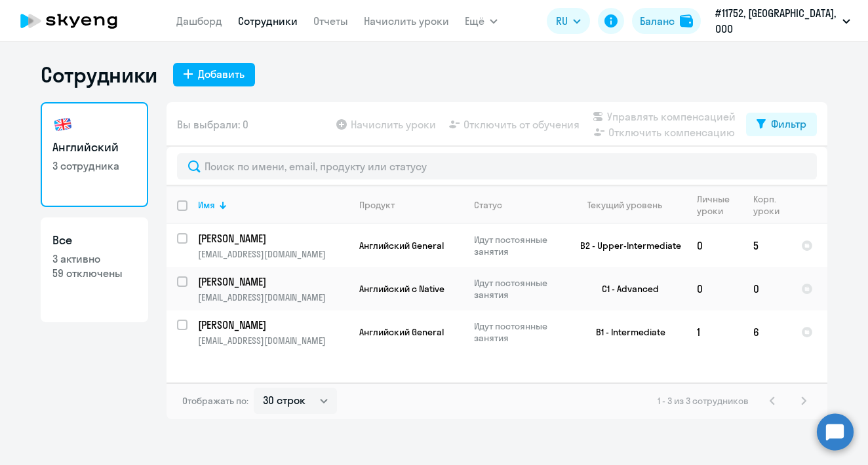 The width and height of the screenshot is (868, 465). Describe the element at coordinates (213, 75) in the screenshot. I see `button: Добавить` at that location.